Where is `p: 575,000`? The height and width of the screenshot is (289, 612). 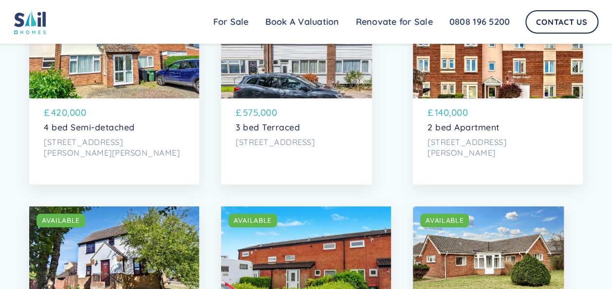
p: 575,000 is located at coordinates (260, 113).